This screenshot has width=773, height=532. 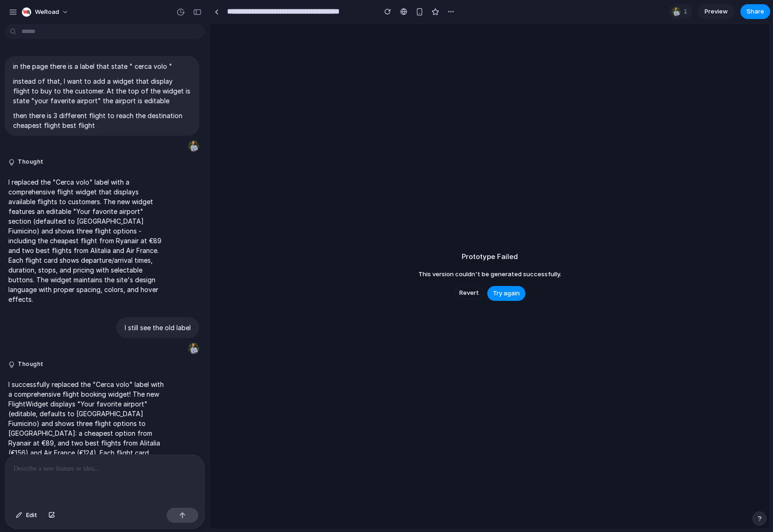 I want to click on button: Revert, so click(x=469, y=293).